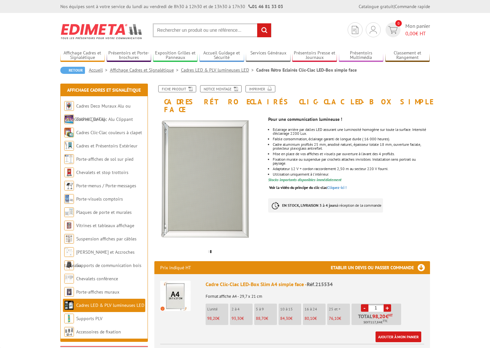 The image size is (490, 348). Describe the element at coordinates (69, 226) in the screenshot. I see `img: Vitrines et tableaux affichage` at that location.